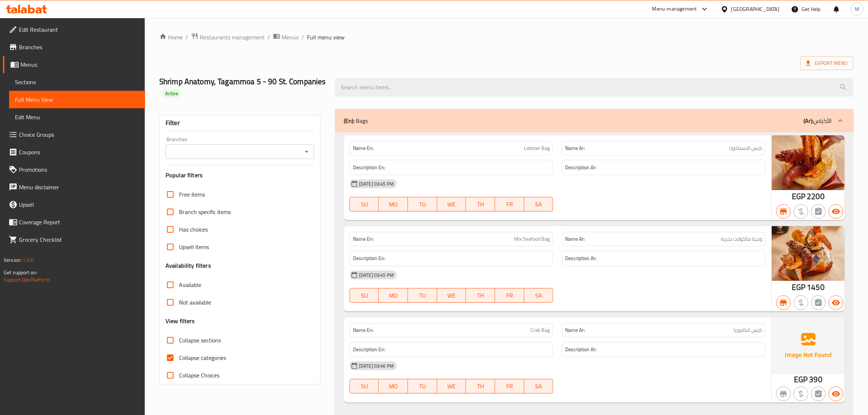 The width and height of the screenshot is (868, 415). What do you see at coordinates (816, 196) in the screenshot?
I see `span: 2200` at bounding box center [816, 196].